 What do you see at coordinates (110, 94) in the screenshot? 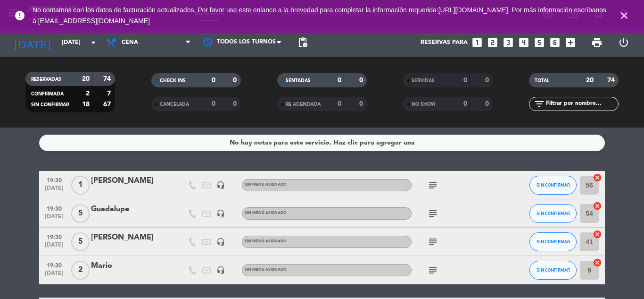
I see `strong: 7` at bounding box center [110, 94].